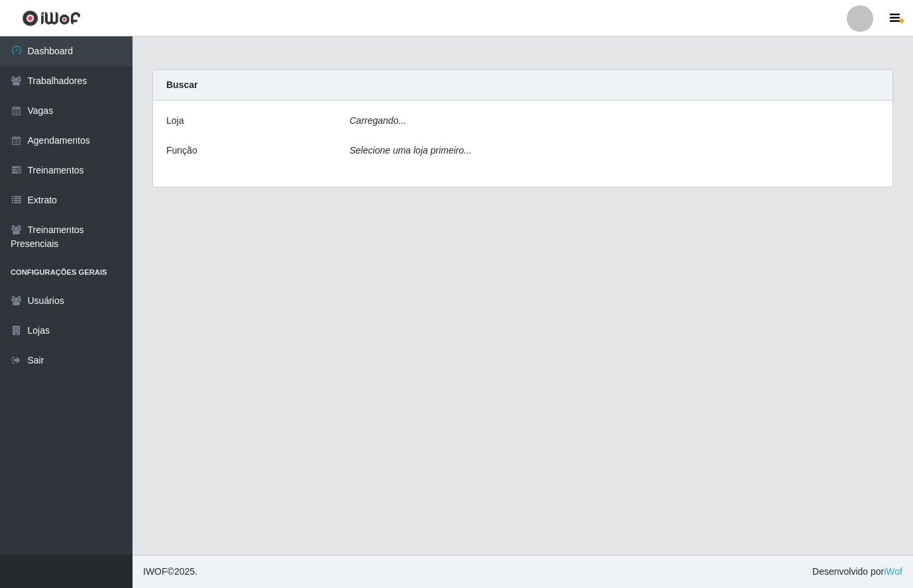 The image size is (913, 588). What do you see at coordinates (155, 571) in the screenshot?
I see `span: IWOF` at bounding box center [155, 571].